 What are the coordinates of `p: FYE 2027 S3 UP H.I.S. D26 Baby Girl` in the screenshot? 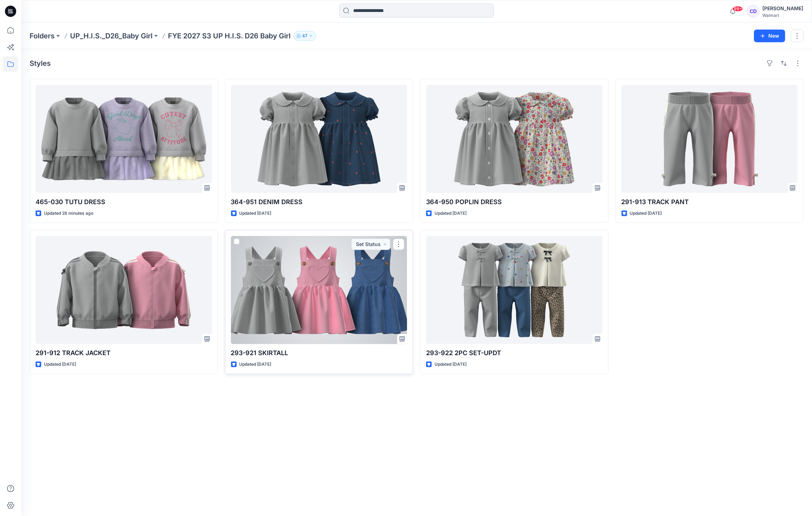 It's located at (229, 36).